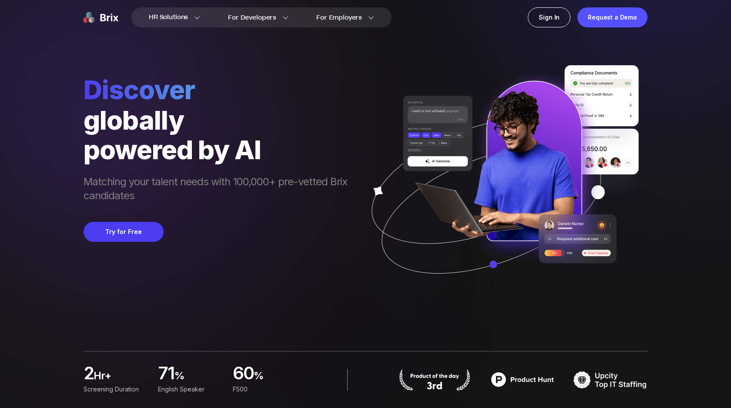 This screenshot has height=408, width=731. Describe the element at coordinates (502, 182) in the screenshot. I see `img: ai generate` at that location.